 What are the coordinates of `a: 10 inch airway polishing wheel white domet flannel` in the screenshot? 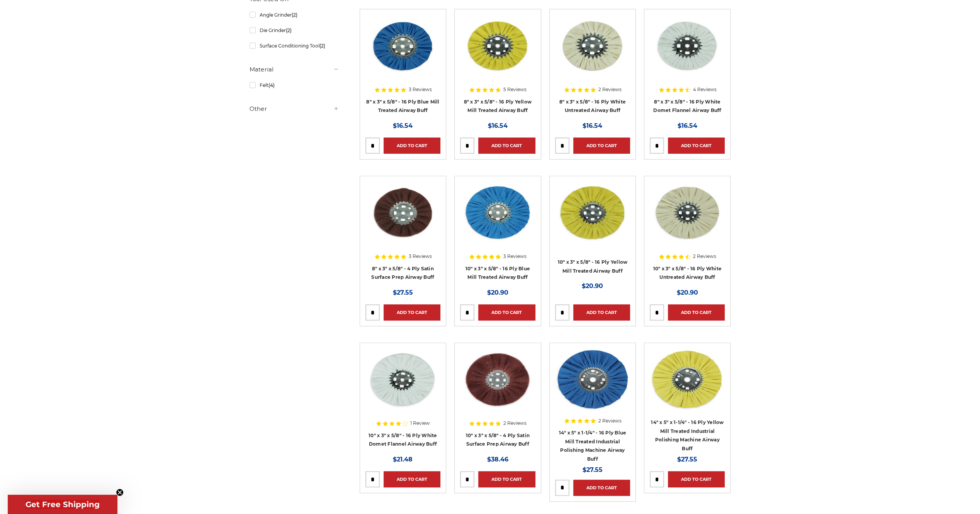 It's located at (402, 398).